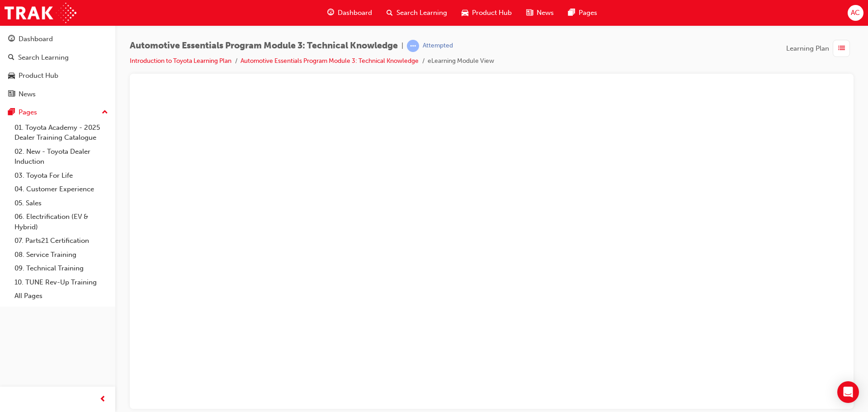 Image resolution: width=868 pixels, height=412 pixels. I want to click on li: eLearning Module View, so click(460, 61).